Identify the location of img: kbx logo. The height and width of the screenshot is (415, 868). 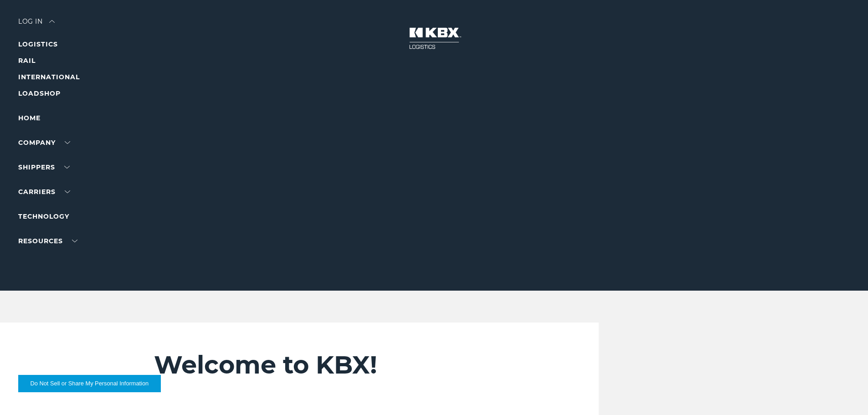
(434, 39).